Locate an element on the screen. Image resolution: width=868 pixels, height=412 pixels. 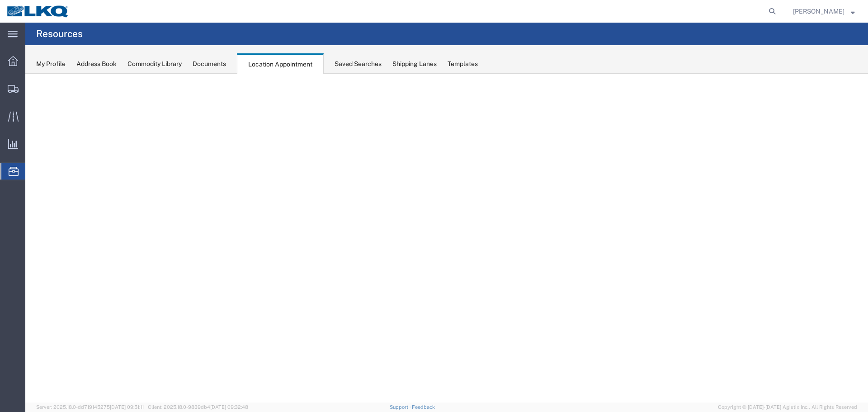
div: Shipping Lanes is located at coordinates (415, 64).